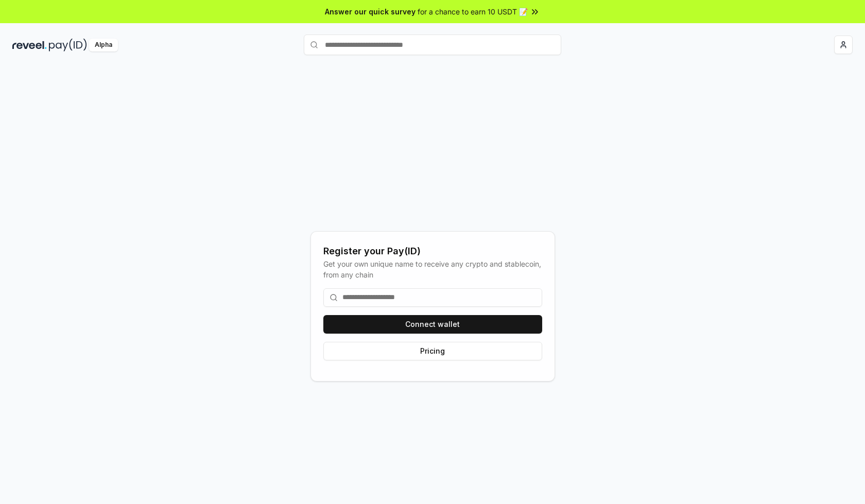 This screenshot has width=865, height=504. Describe the element at coordinates (29, 45) in the screenshot. I see `img: reveel_dark` at that location.